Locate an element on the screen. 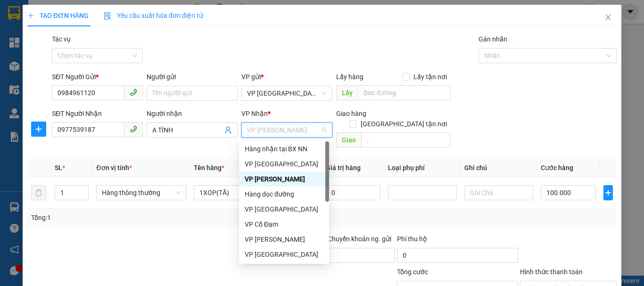  label: Gán nhãn is located at coordinates (493, 39).